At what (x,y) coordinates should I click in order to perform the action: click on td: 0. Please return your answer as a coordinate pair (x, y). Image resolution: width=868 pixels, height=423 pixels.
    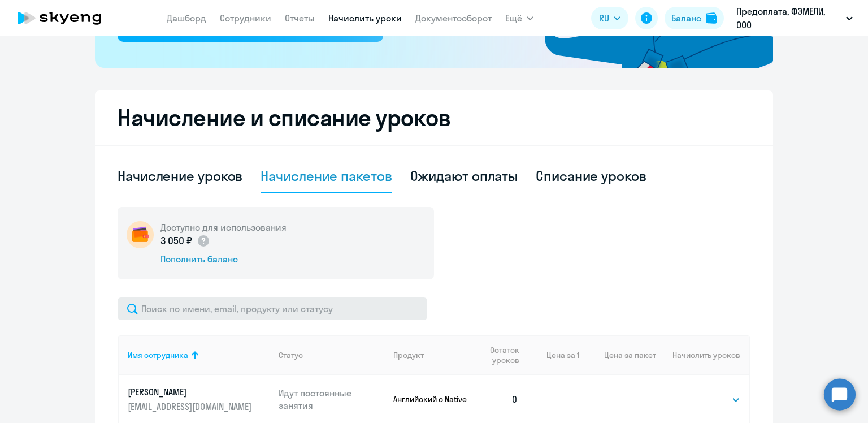
    Looking at the image, I should click on (498, 399).